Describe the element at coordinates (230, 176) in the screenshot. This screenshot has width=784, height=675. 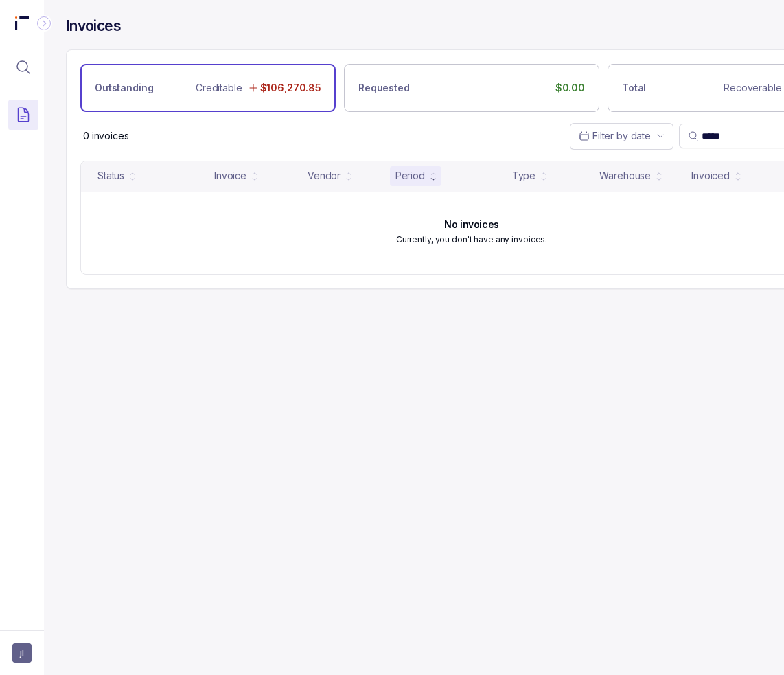
I see `div: Invoice` at that location.